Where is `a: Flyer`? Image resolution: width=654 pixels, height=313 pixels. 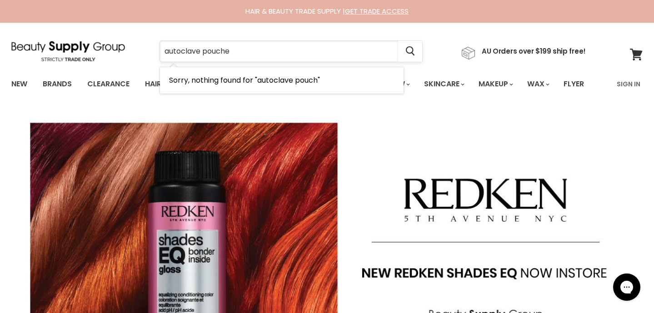 a: Flyer is located at coordinates (574, 84).